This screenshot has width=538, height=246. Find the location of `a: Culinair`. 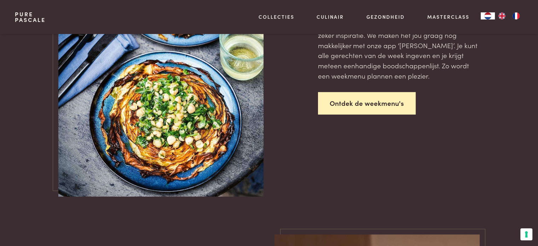

a: Culinair is located at coordinates (330, 17).